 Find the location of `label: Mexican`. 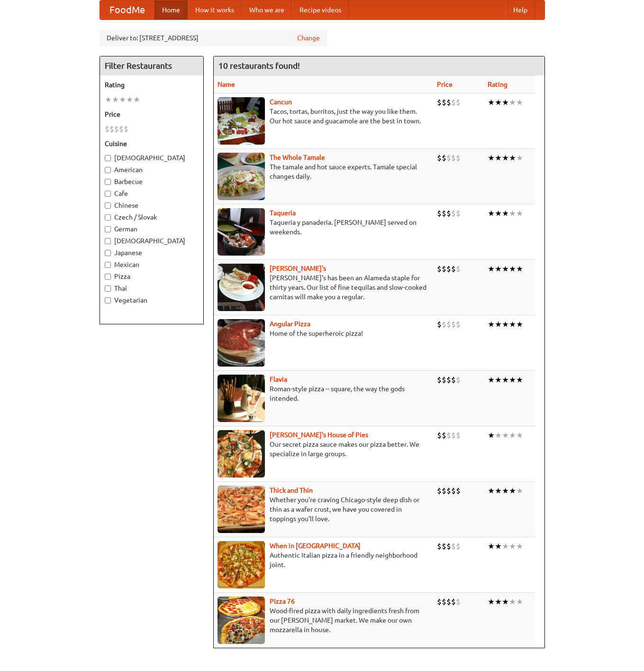

label: Mexican is located at coordinates (152, 265).